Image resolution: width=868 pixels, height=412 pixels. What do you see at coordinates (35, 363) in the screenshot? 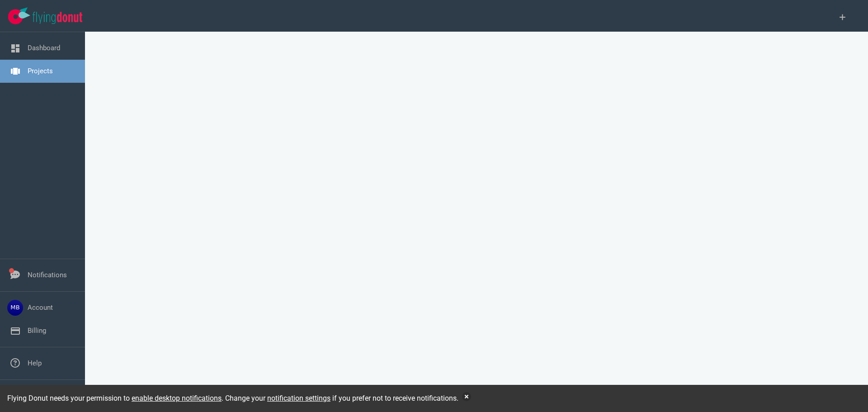
I see `a: Help` at bounding box center [35, 363].